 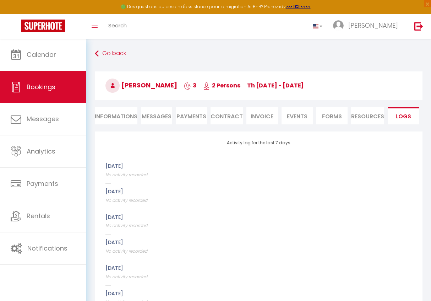 I want to click on span: 2 Persons, so click(x=222, y=85).